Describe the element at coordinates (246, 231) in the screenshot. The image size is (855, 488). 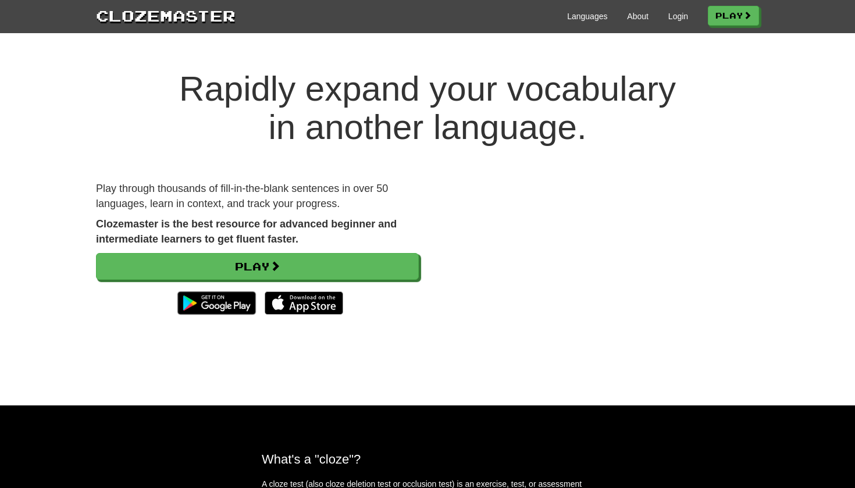
I see `strong: Clozemaster is the best resource for advanced beginner and intermediate learners to get fluent fa...` at that location.